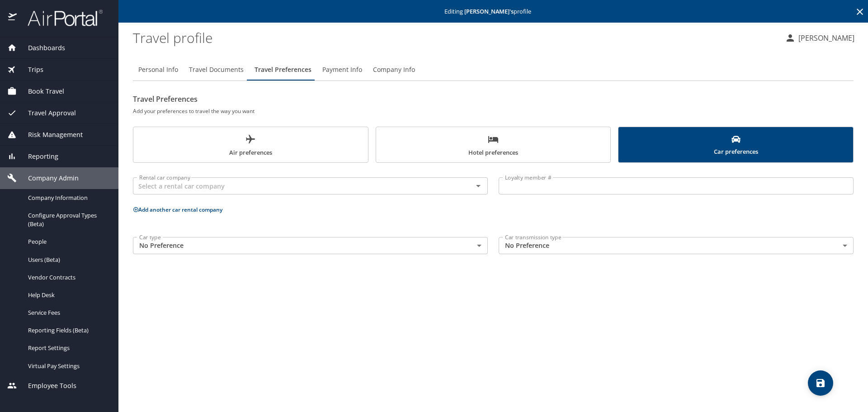 The height and width of the screenshot is (412, 868). I want to click on span: Service Fees, so click(68, 313).